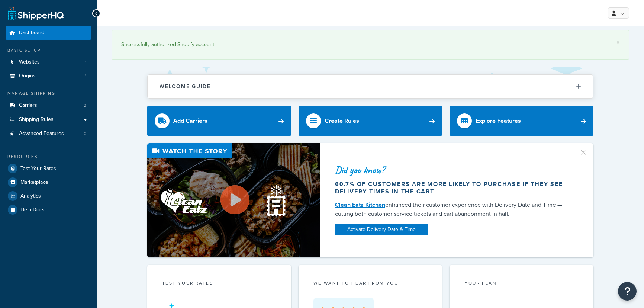 This screenshot has width=644, height=308. Describe the element at coordinates (30, 196) in the screenshot. I see `span: Analytics` at that location.